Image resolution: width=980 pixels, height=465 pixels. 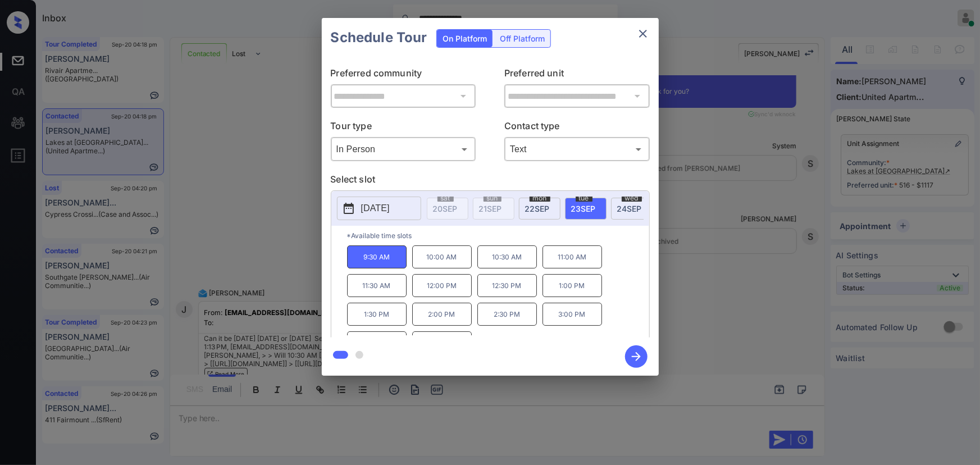 What do you see at coordinates (442, 314) in the screenshot?
I see `p: 2:00 PM` at bounding box center [442, 314].